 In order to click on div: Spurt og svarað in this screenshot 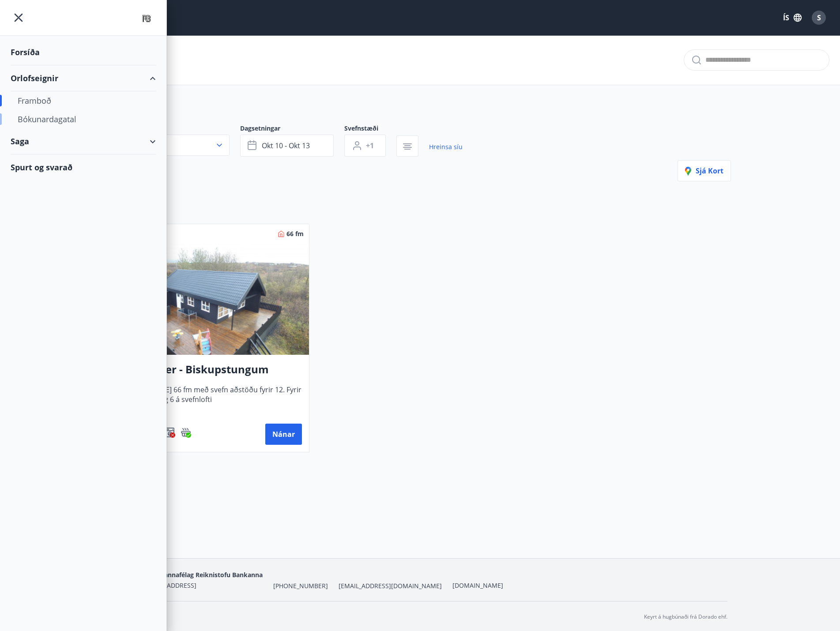, I will do `click(83, 168)`.